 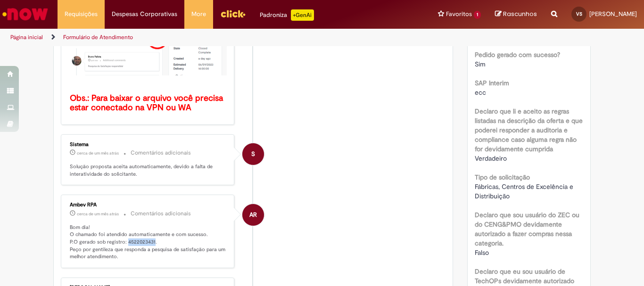 I want to click on b: Tipo de solicitação, so click(x=502, y=177).